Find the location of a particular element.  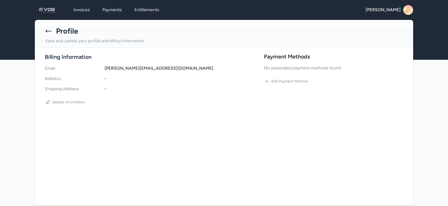

button: Update Information is located at coordinates (65, 102).